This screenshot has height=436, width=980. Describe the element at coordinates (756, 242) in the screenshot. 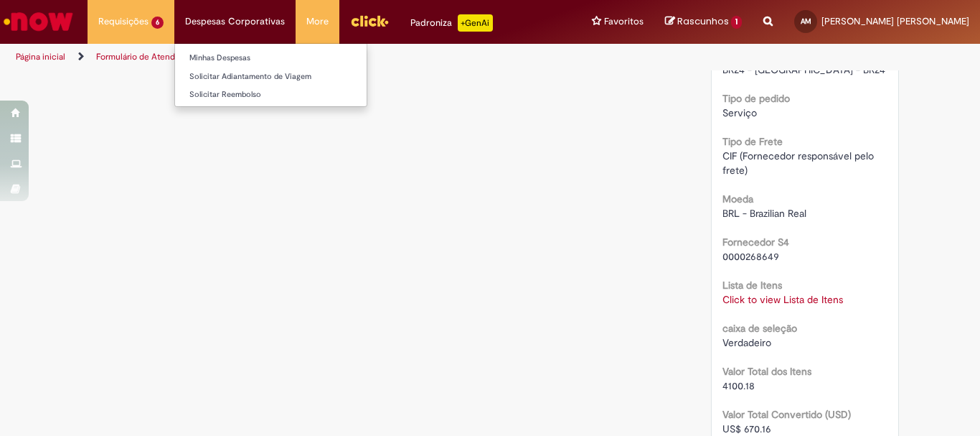

I see `b: Fornecedor S4` at that location.